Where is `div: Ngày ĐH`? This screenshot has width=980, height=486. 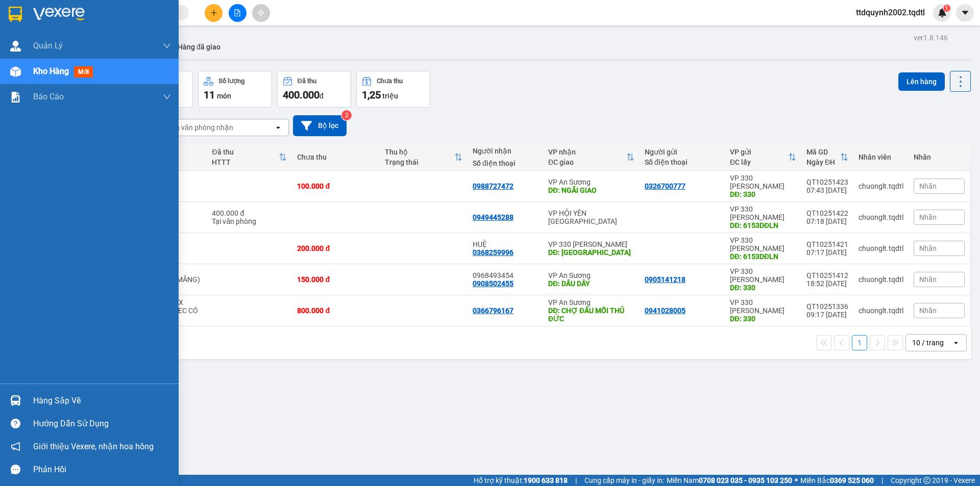 div: Ngày ĐH is located at coordinates (823, 162).